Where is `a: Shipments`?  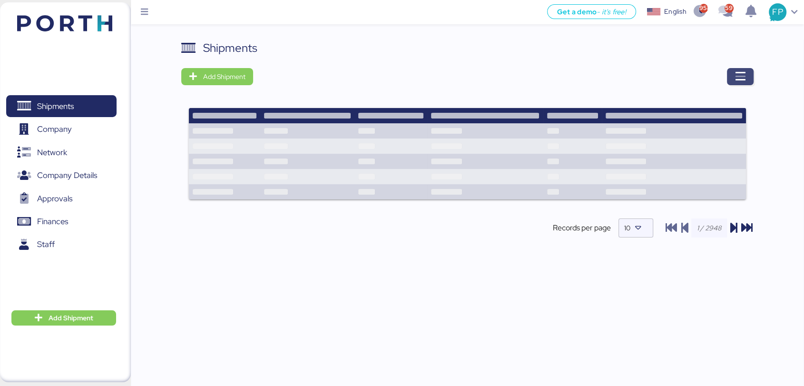 a: Shipments is located at coordinates (61, 106).